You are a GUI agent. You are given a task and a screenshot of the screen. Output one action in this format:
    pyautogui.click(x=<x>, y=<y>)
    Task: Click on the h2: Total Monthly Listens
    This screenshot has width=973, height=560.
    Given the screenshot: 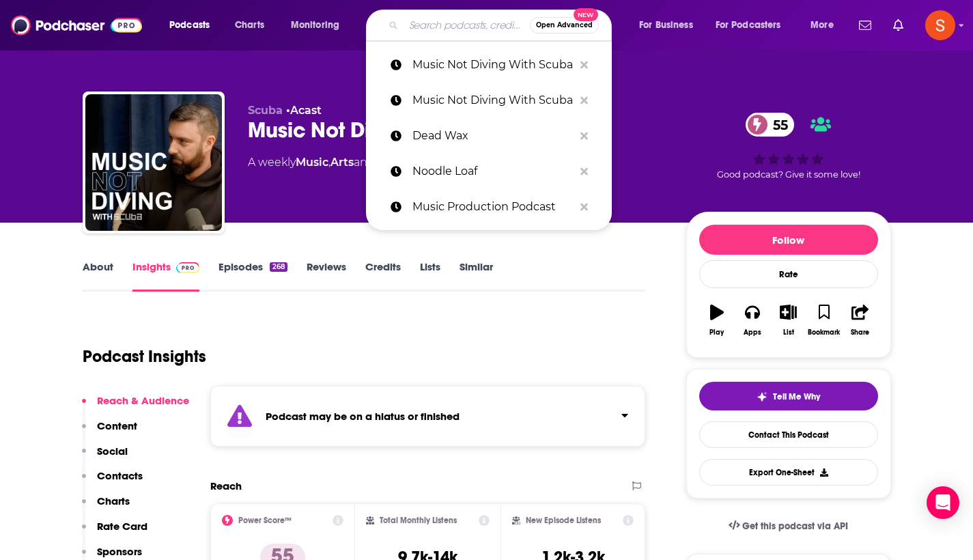 What is the action you would take?
    pyautogui.click(x=418, y=521)
    